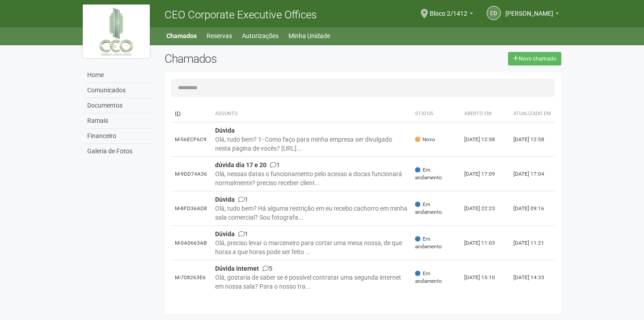 The height and width of the screenshot is (320, 644). I want to click on a: CD, so click(494, 13).